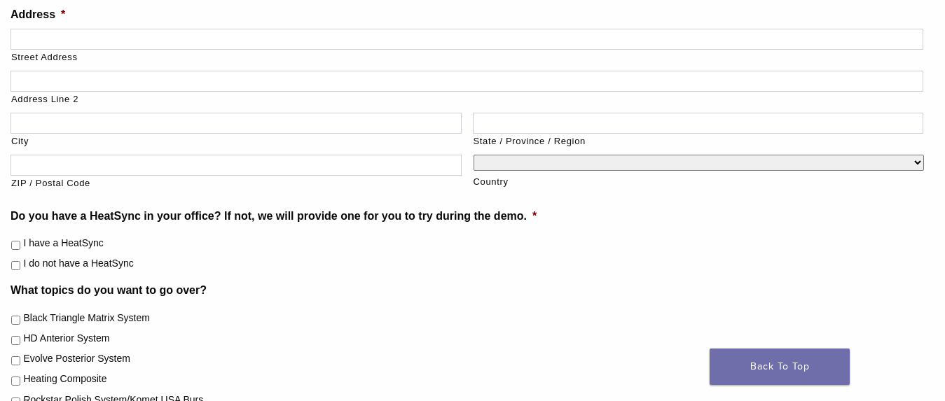 The image size is (945, 401). Describe the element at coordinates (236, 142) in the screenshot. I see `label: City` at that location.